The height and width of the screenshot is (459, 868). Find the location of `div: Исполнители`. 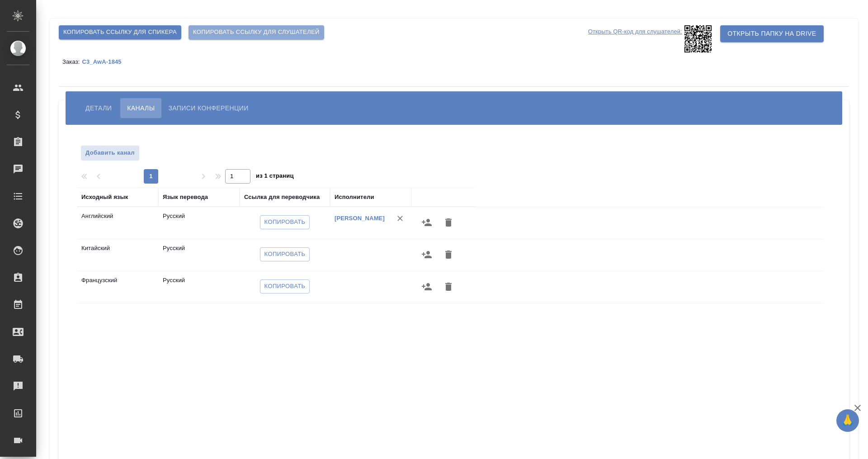

div: Исполнители is located at coordinates (354, 197).